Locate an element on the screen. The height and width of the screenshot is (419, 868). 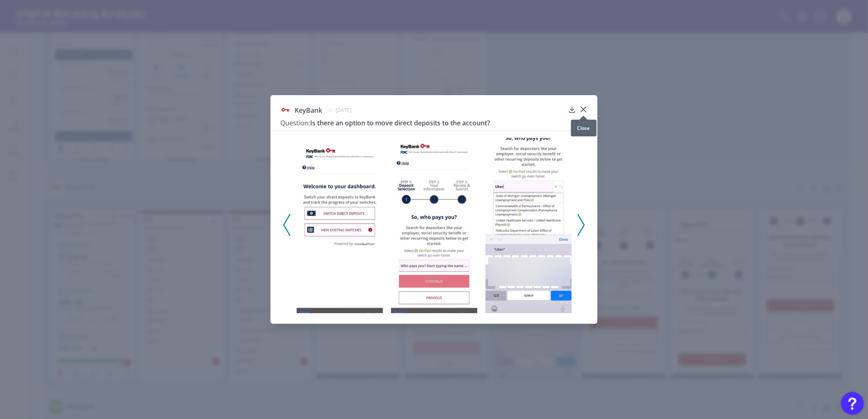
div: Close is located at coordinates (584, 128).